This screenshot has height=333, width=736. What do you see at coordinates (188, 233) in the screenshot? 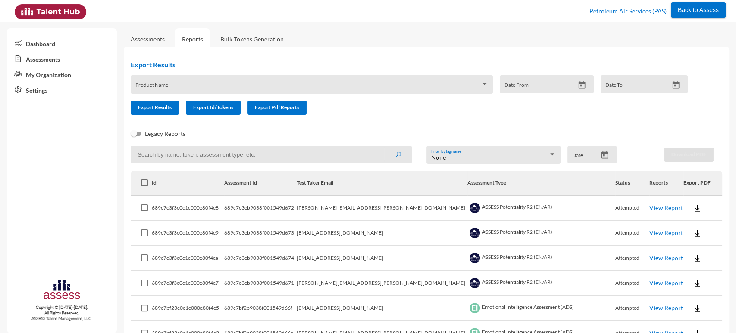
I see `td: 689c7c3f3e0c1c000e80f4e9` at bounding box center [188, 233].